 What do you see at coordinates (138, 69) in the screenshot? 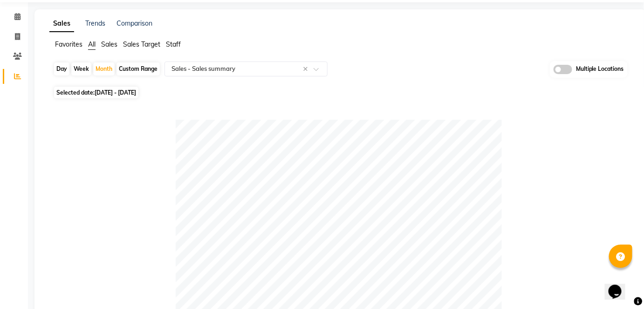
I see `div: Custom Range` at bounding box center [138, 69].